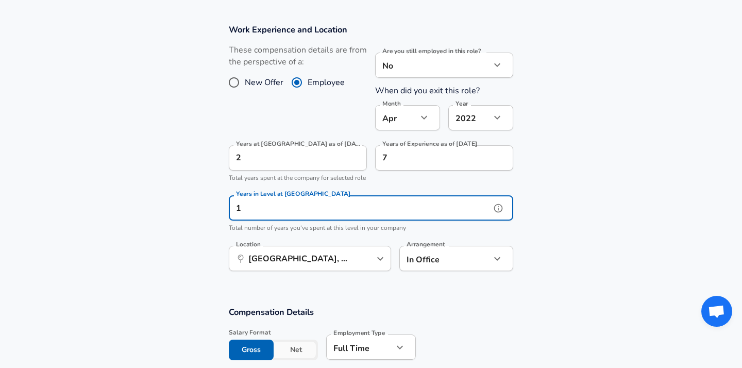 Image resolution: width=742 pixels, height=368 pixels. I want to click on input: 1, so click(360, 208).